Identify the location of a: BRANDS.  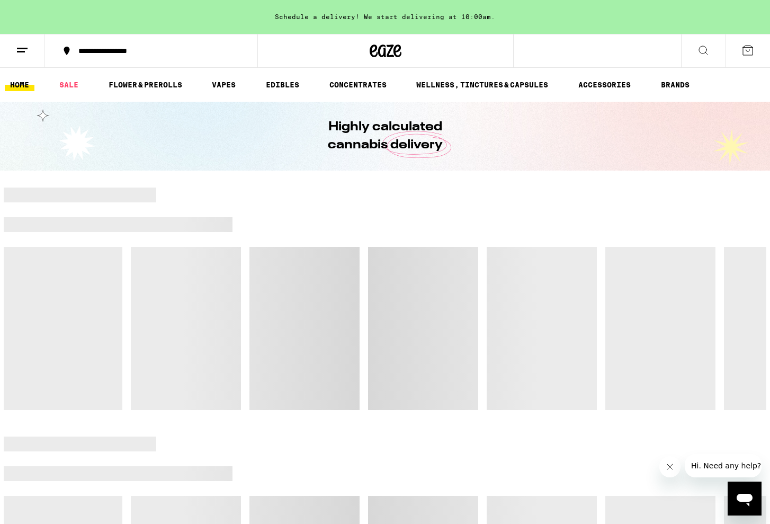
(675, 85).